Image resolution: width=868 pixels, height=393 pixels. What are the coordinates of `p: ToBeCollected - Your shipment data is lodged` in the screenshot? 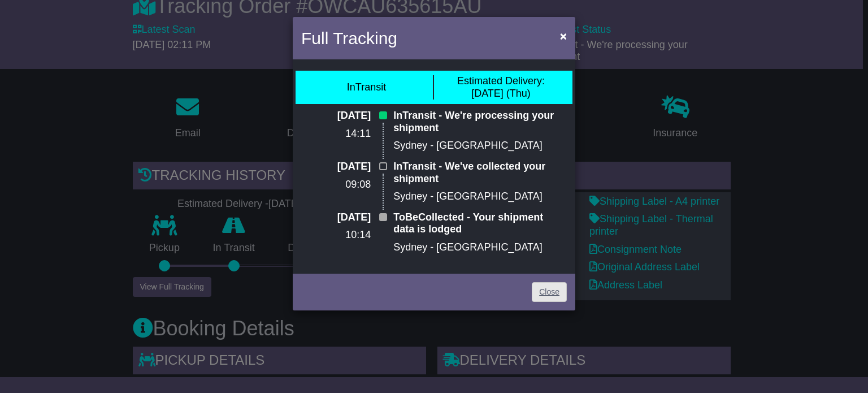 It's located at (479, 223).